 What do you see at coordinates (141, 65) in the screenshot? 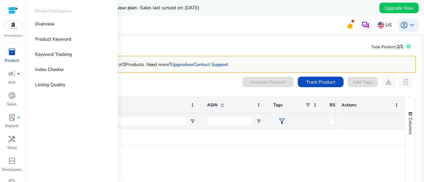
I see `p: You've reached your Plan Limit of Products. Need more?` at bounding box center [141, 65].